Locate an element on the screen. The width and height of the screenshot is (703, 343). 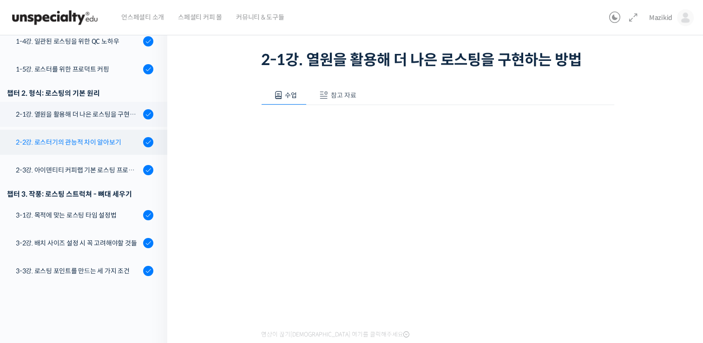
div: 1-5강. 로스터를 위한 프로덕트 커핑 is located at coordinates (78, 69).